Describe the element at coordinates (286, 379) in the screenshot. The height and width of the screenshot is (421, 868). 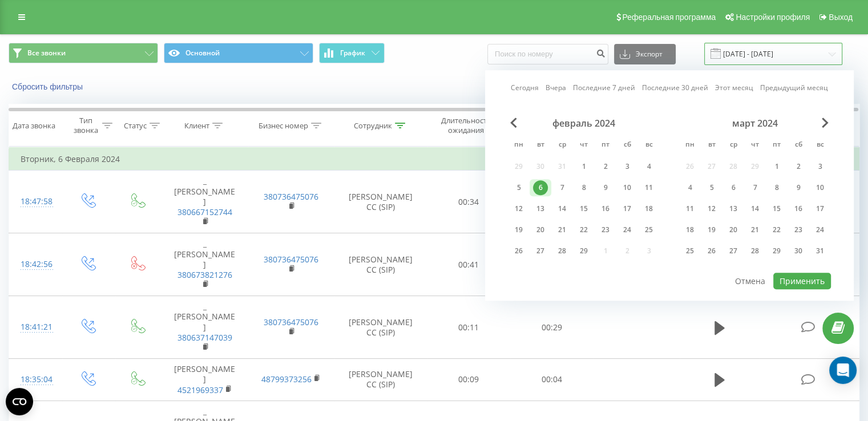
I see `a: 48799373256` at that location.